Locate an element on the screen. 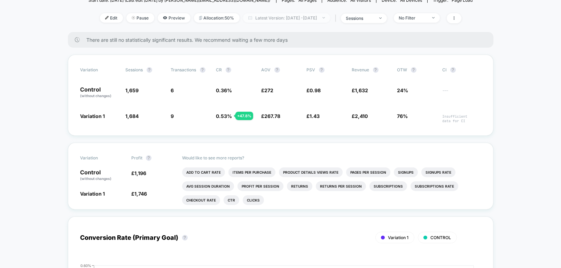  span: 272 is located at coordinates (269, 90).